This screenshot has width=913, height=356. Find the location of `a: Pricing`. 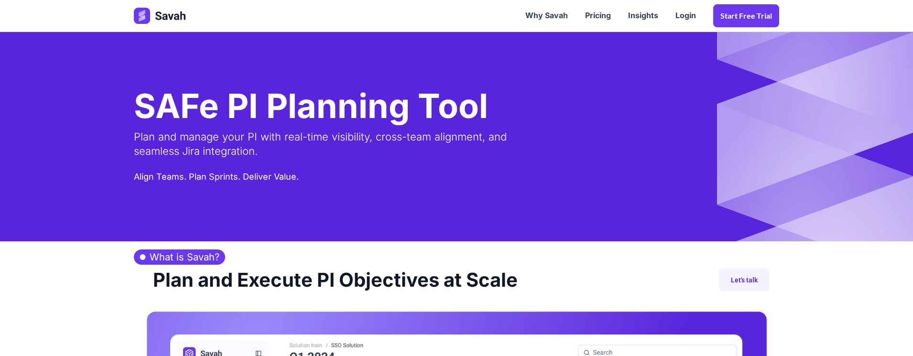

a: Pricing is located at coordinates (598, 16).